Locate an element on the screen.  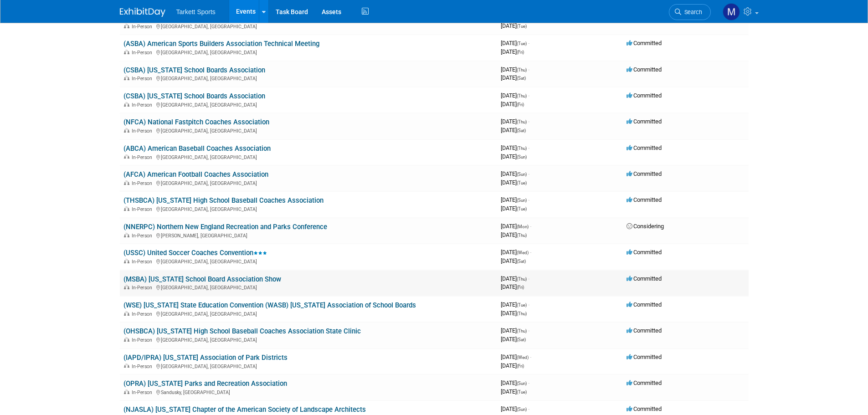
span: Considering is located at coordinates (645, 226).